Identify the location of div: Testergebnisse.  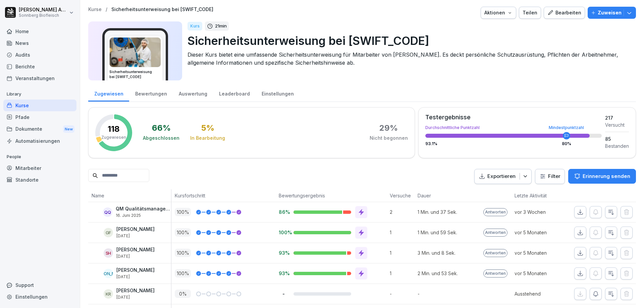
(514, 118).